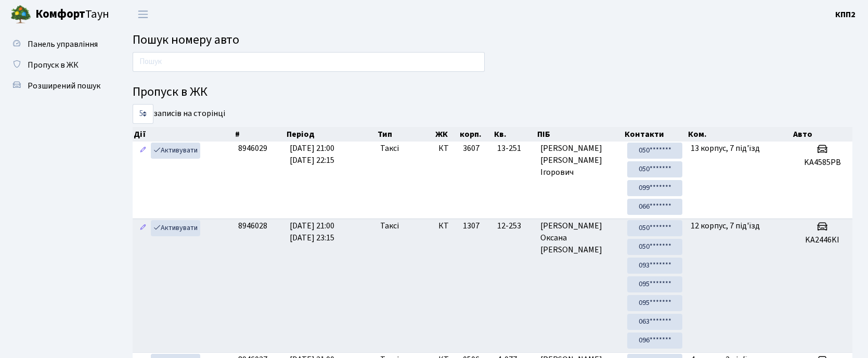 This screenshot has height=358, width=868. I want to click on label: записів на сторінці, so click(179, 114).